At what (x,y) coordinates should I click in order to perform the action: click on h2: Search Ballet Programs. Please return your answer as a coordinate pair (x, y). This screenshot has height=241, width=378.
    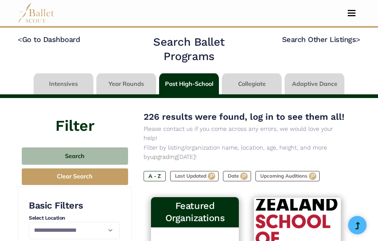
    Looking at the image, I should click on (189, 49).